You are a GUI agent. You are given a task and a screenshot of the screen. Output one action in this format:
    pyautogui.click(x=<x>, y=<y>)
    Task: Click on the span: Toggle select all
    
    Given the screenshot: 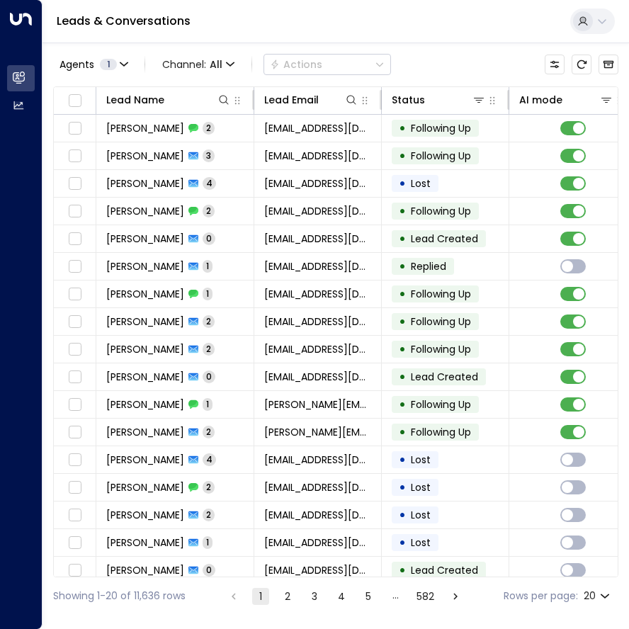 What is the action you would take?
    pyautogui.click(x=74, y=101)
    